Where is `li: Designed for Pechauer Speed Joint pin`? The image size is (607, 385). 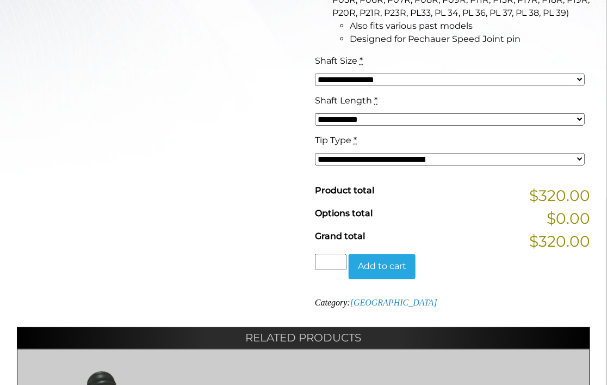
li: Designed for Pechauer Speed Joint pin is located at coordinates (470, 39).